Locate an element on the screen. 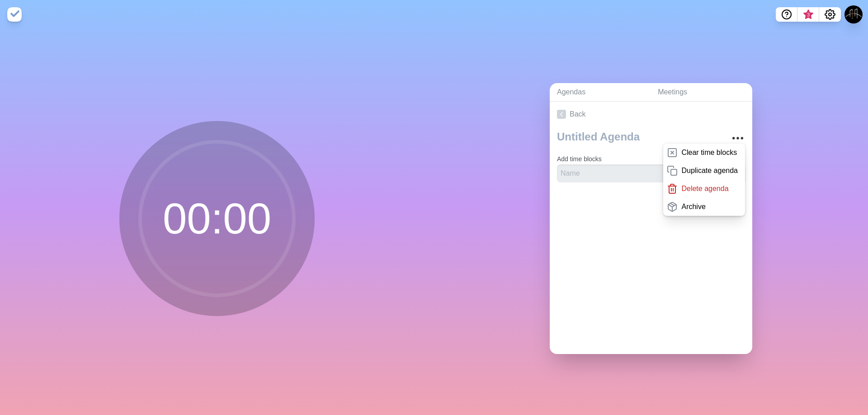  a: Agendas is located at coordinates (600, 92).